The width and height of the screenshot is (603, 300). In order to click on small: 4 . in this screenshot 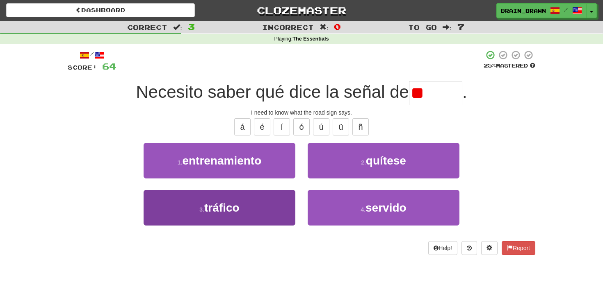, I will do `click(363, 210)`.